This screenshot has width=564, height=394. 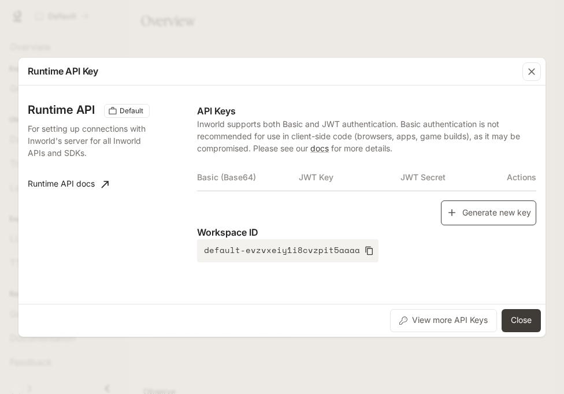 What do you see at coordinates (350, 177) in the screenshot?
I see `th: JWT Key` at bounding box center [350, 177].